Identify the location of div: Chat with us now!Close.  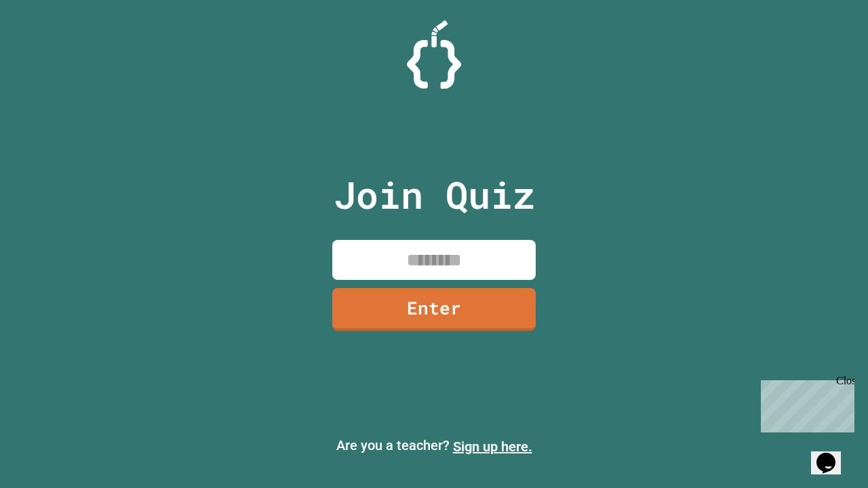
(50, 46).